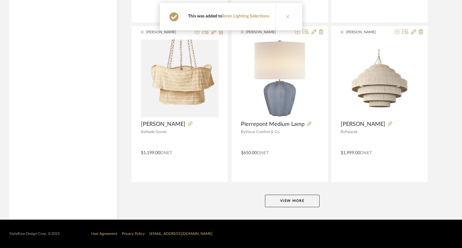 This screenshot has height=248, width=462. Describe the element at coordinates (180, 78) in the screenshot. I see `img: Farryn Chandelier` at that location.